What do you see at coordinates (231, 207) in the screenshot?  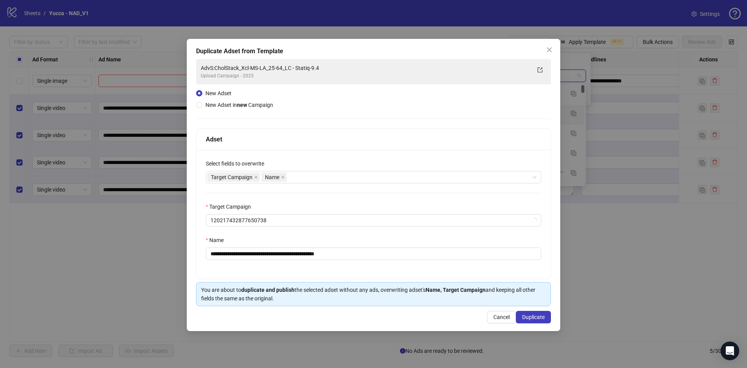 I see `label: Target Campaign` at bounding box center [231, 207].